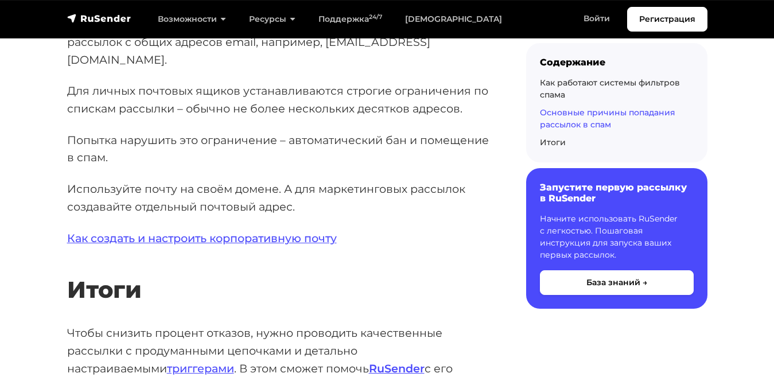 The width and height of the screenshot is (774, 377). I want to click on a: Итоги, so click(552, 142).